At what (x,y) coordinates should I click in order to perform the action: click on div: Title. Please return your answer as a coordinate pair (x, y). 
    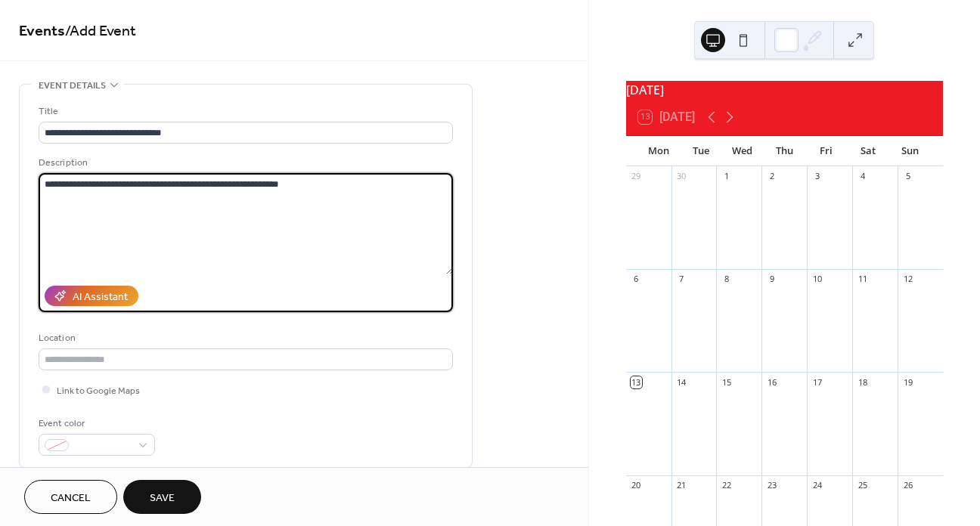
    Looking at the image, I should click on (245, 111).